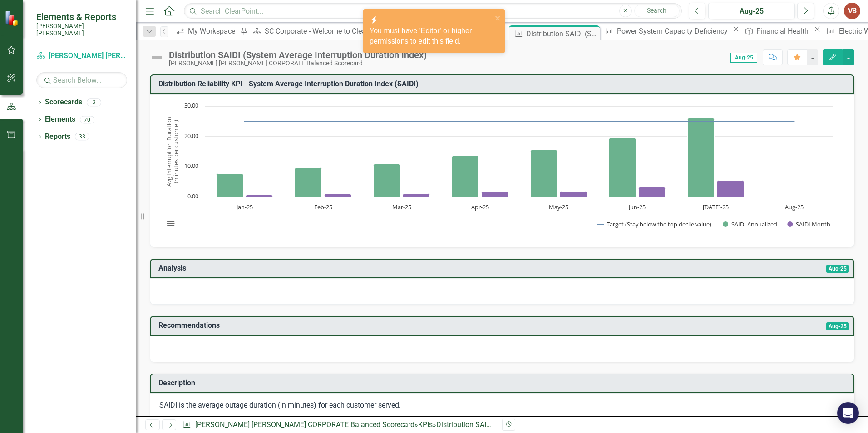 Image resolution: width=868 pixels, height=433 pixels. I want to click on text: Avg Interruption Duration (minutes per customer), so click(172, 151).